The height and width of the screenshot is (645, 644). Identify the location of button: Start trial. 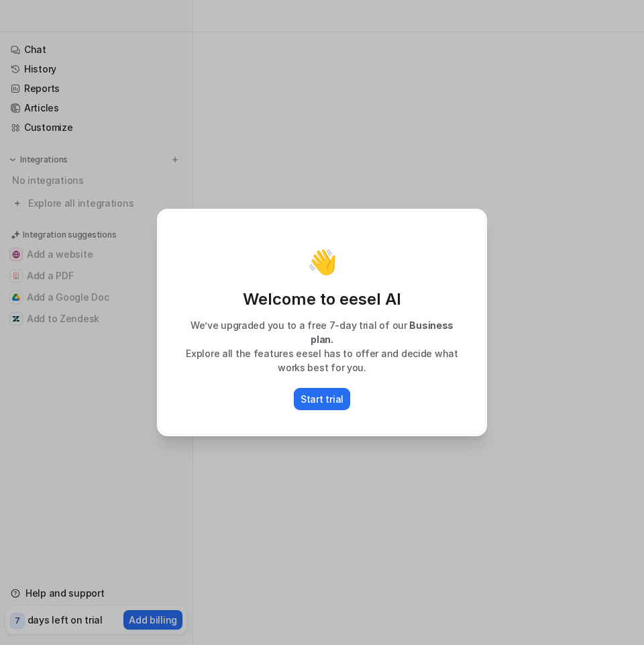
(322, 399).